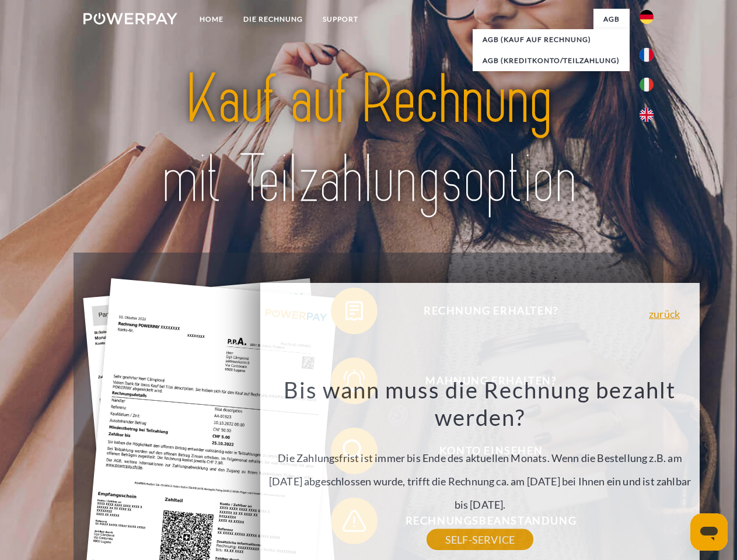  Describe the element at coordinates (368, 140) in the screenshot. I see `img: title-powerpay_de.svg` at that location.